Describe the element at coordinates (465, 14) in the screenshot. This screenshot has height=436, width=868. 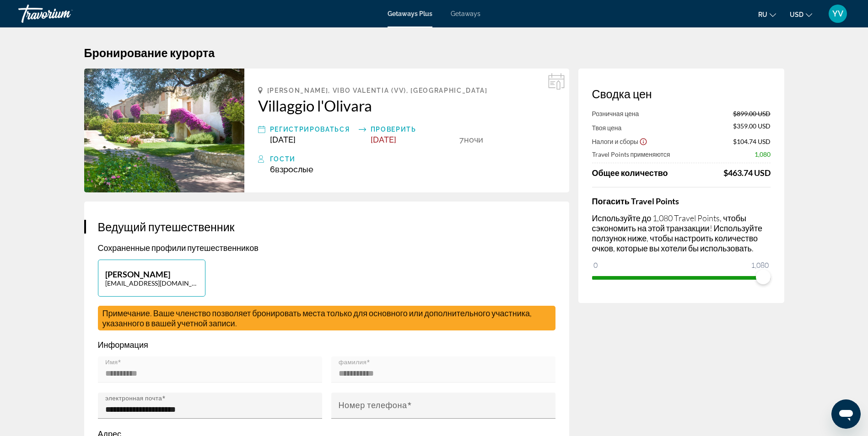
I see `a: Getaways` at that location.